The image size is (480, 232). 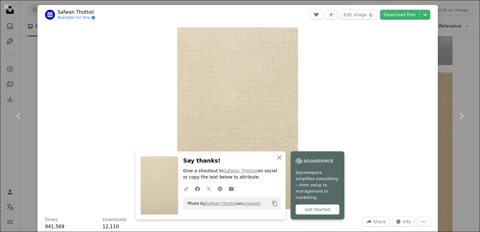 I want to click on button: Share this image, so click(x=376, y=222).